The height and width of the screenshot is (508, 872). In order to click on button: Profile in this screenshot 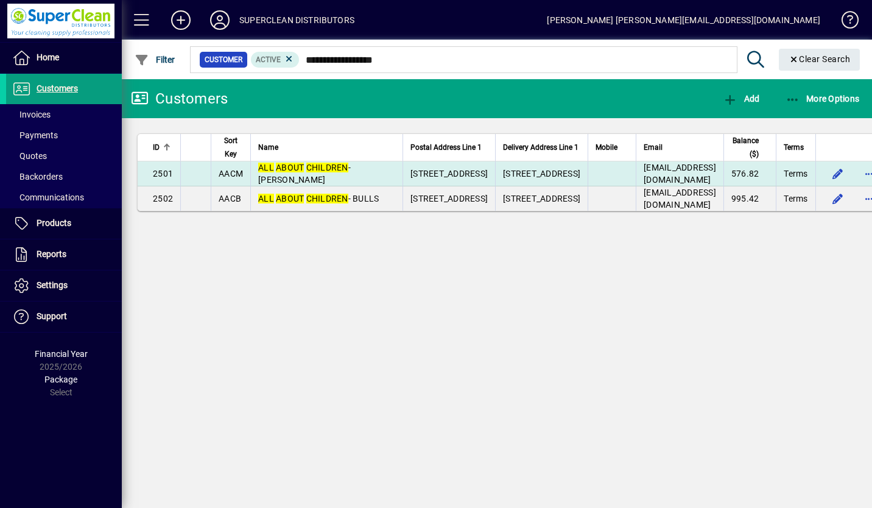, I will do `click(220, 20)`.